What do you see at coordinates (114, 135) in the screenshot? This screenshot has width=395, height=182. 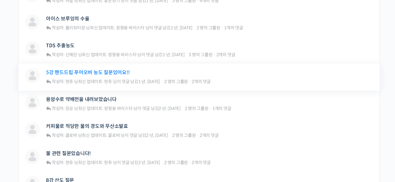 I see `span: 클로버` at bounding box center [114, 135].